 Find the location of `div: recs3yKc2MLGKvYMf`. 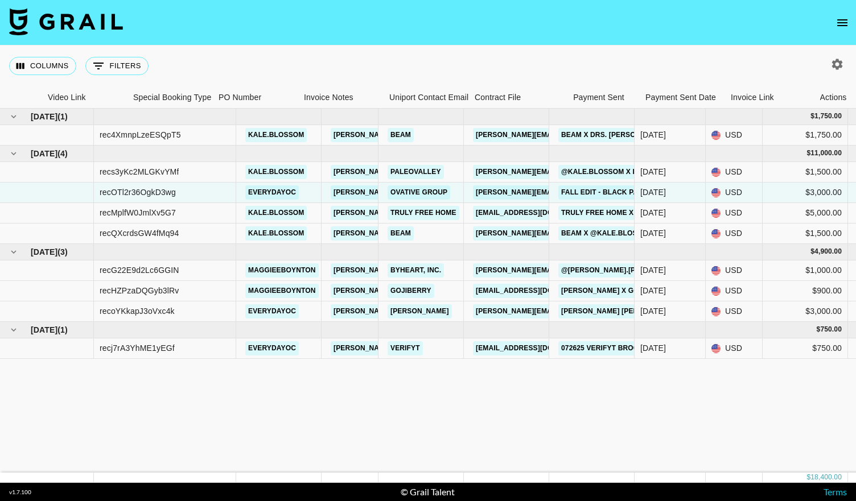

div: recs3yKc2MLGKvYMf is located at coordinates (139, 172).